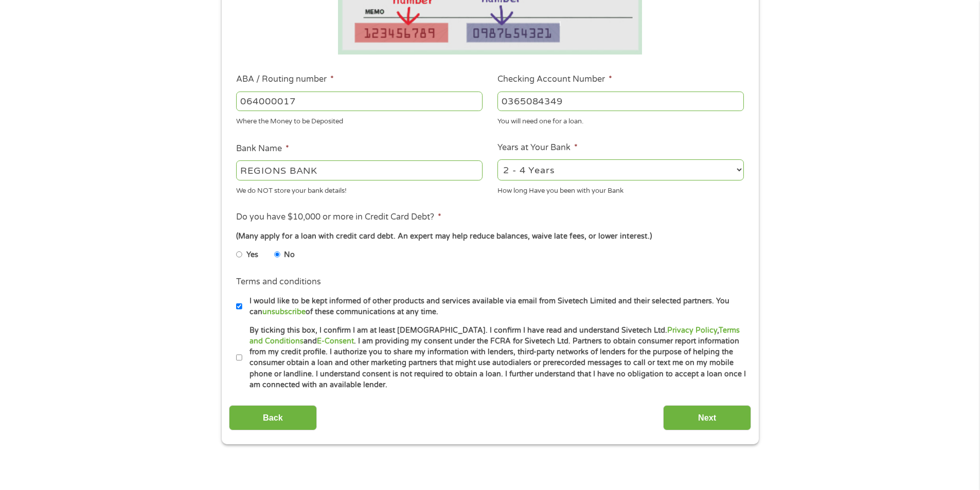  Describe the element at coordinates (495, 307) in the screenshot. I see `label: I would like to be kept informed of other products and services available via email from Sivetech...` at that location.